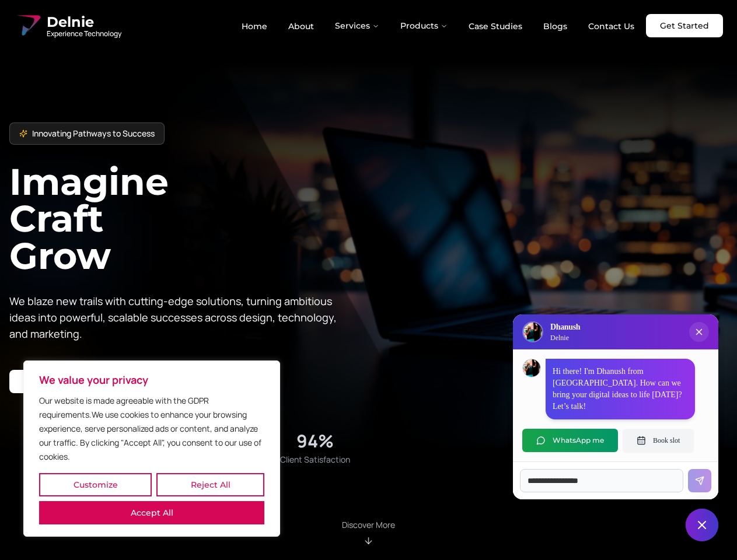 The image size is (737, 560). What do you see at coordinates (189, 219) in the screenshot?
I see `h1: Imagine Craft Grow` at bounding box center [189, 219].